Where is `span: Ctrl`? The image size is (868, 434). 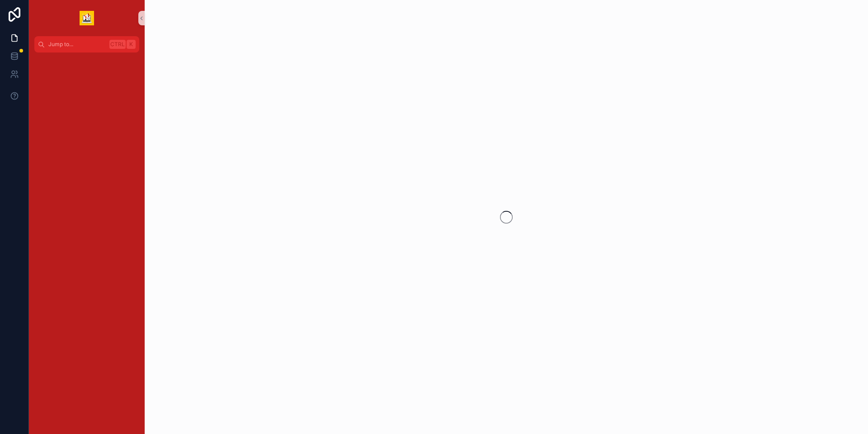 span: Ctrl is located at coordinates (118, 44).